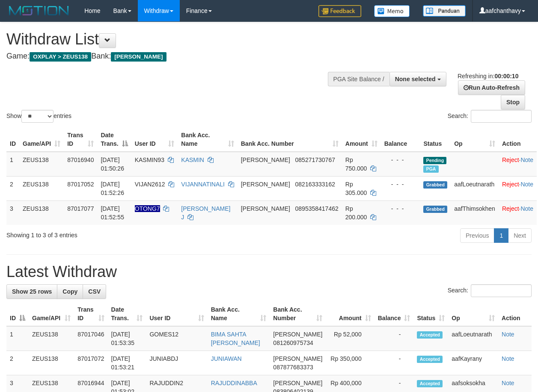 The height and width of the screenshot is (392, 538). I want to click on span: Marked by aafkaynarin, so click(430, 169).